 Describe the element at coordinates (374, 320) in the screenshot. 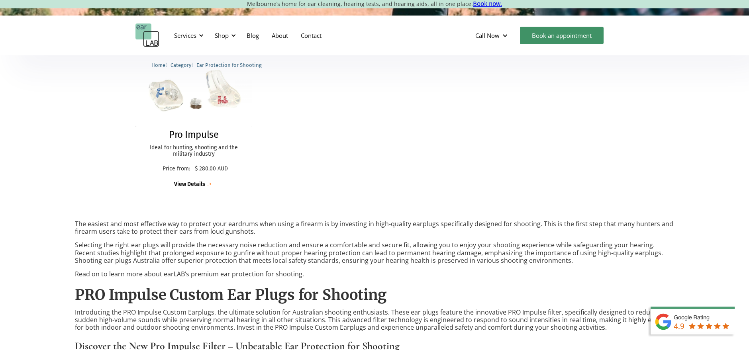

I see `p: Introducing the PRO Impulse Custom Earplugs, the ultimate solution for Australian shooting enthus...` at that location.